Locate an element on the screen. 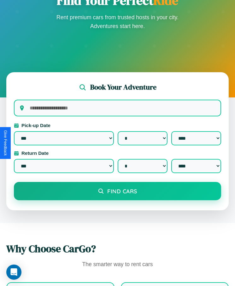  label: Pick-up Date is located at coordinates (117, 125).